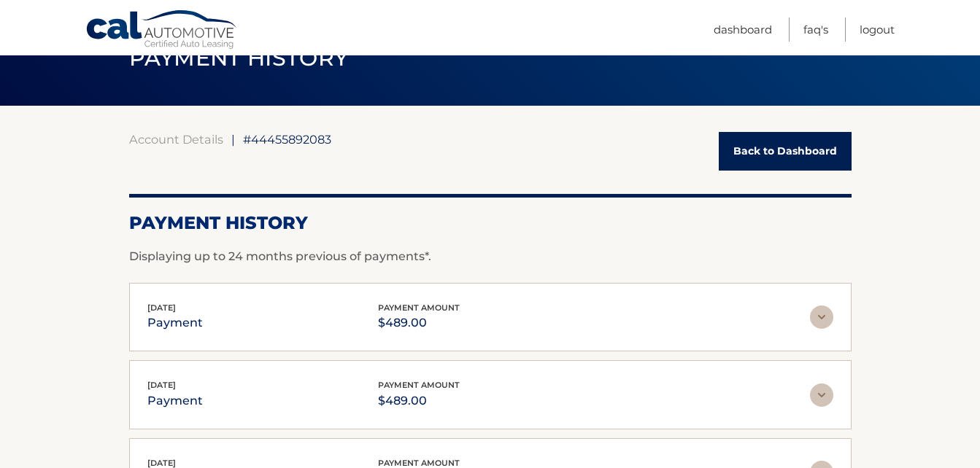 This screenshot has width=980, height=468. Describe the element at coordinates (877, 29) in the screenshot. I see `a: Logout` at that location.